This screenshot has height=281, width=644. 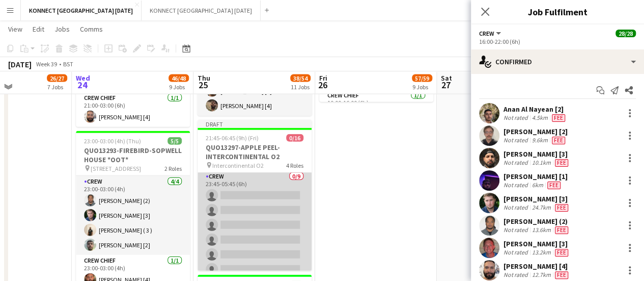 I want to click on button: Crew, so click(x=491, y=33).